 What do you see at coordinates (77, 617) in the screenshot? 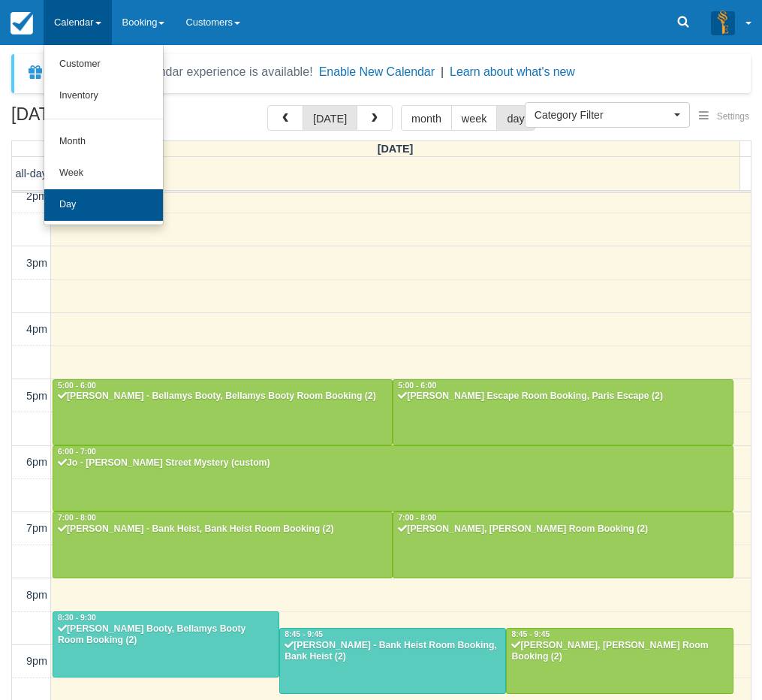
I see `span: 8:30 - 9:30` at bounding box center [77, 617].